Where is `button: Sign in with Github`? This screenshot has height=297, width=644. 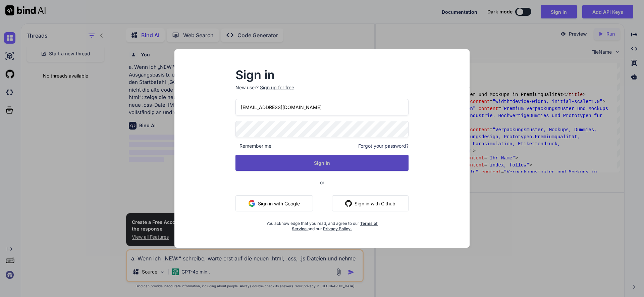
button: Sign in with Github is located at coordinates (370, 203).